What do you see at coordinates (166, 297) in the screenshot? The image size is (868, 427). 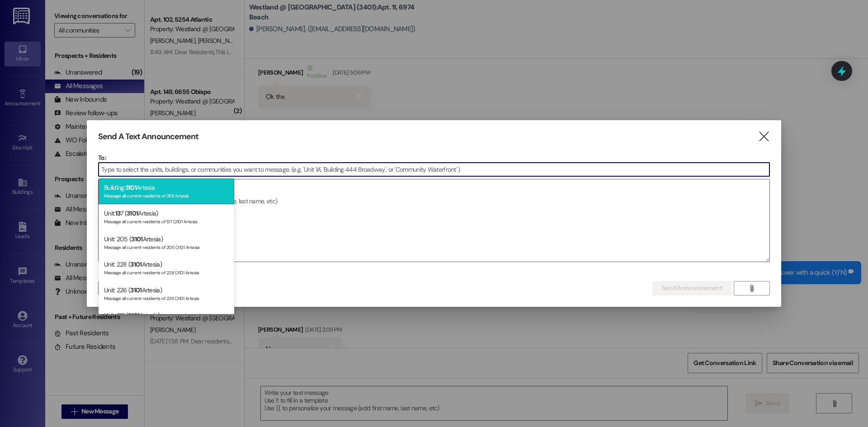 I see `div: Message all current residents of 226 (3101 Artesia` at bounding box center [166, 297].